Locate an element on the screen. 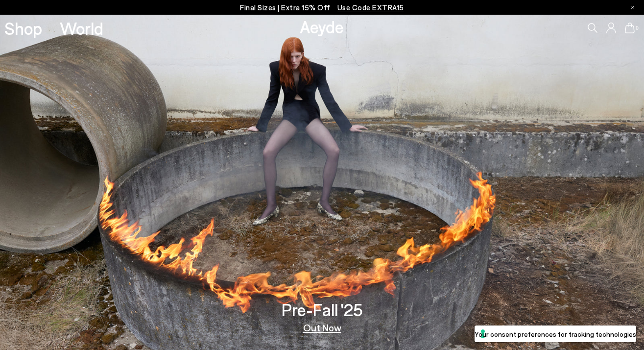 The width and height of the screenshot is (644, 350). a: 0 is located at coordinates (630, 28).